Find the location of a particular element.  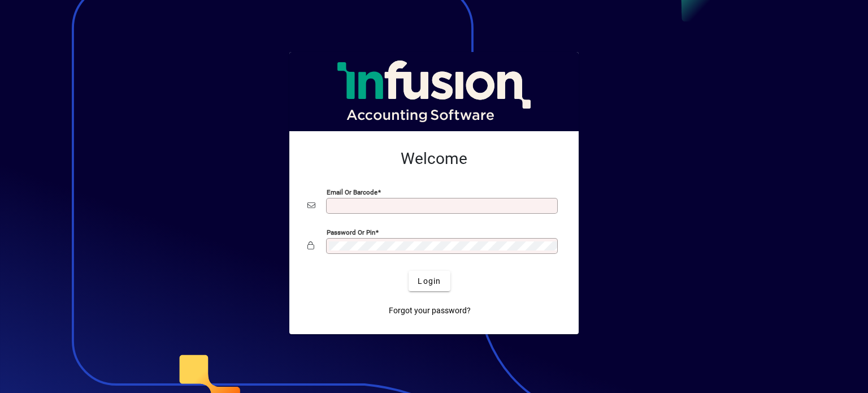

button: Login is located at coordinates (429, 281).